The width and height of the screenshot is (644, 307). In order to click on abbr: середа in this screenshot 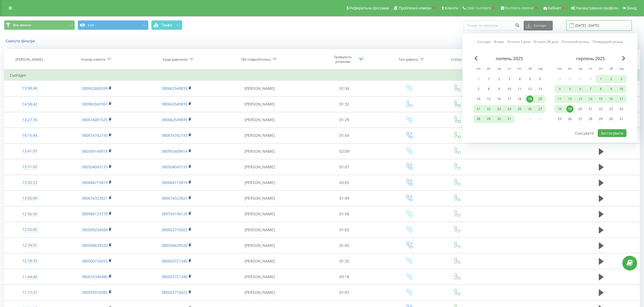, I will do `click(580, 69)`.